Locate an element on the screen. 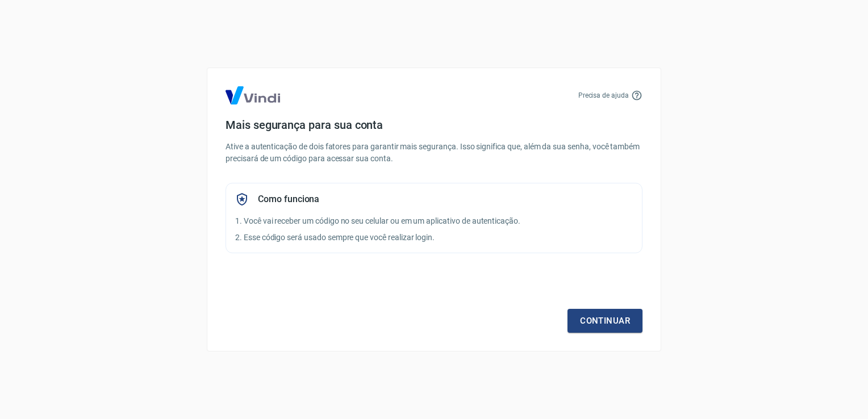 Image resolution: width=868 pixels, height=419 pixels. h5: Como funciona is located at coordinates (289, 200).